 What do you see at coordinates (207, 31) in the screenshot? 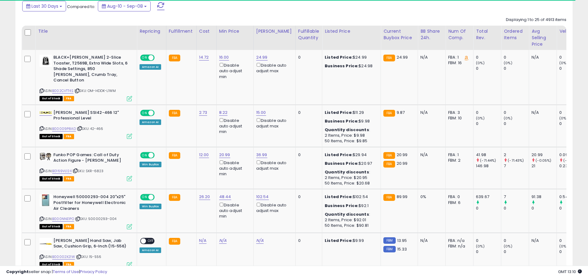
I see `div: Cost` at bounding box center [207, 31].